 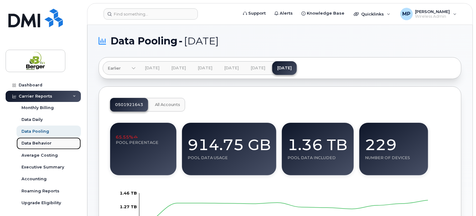 I want to click on div: 229, so click(x=394, y=142).